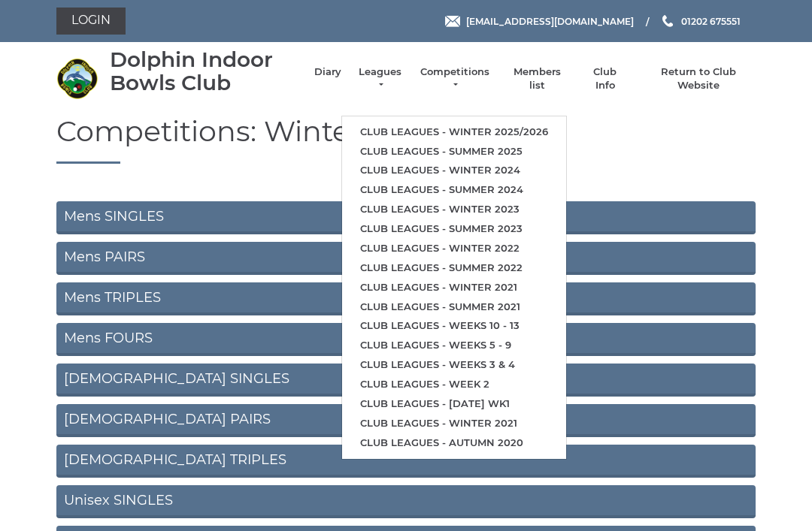 This screenshot has height=531, width=812. I want to click on a: Club leagues - Winter 2025/2026, so click(454, 133).